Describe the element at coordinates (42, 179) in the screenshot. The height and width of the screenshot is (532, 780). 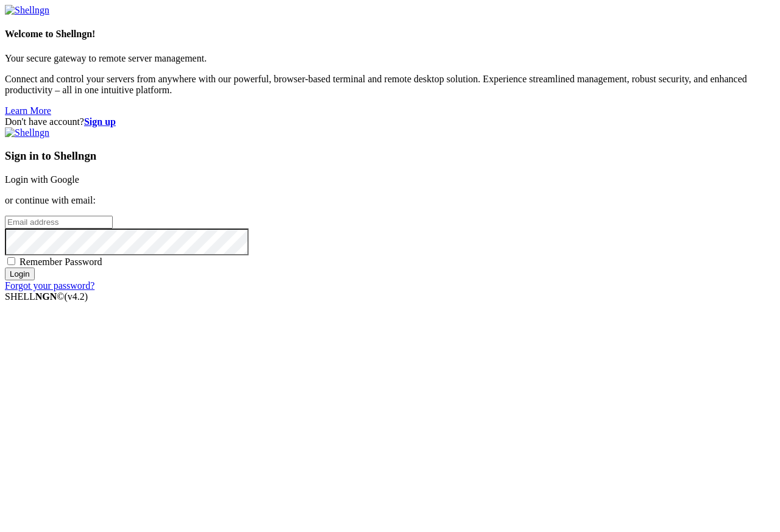
I see `a: Login with Google` at that location.